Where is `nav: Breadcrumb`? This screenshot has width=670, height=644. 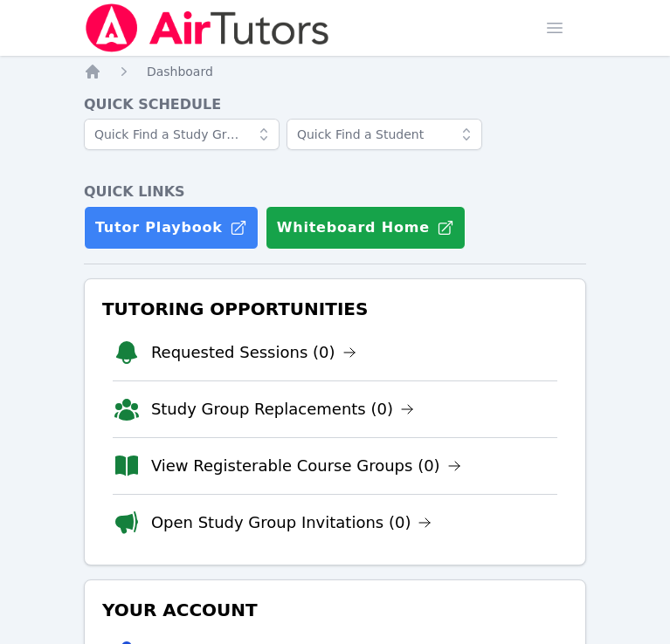
nav: Breadcrumb is located at coordinates (335, 72).